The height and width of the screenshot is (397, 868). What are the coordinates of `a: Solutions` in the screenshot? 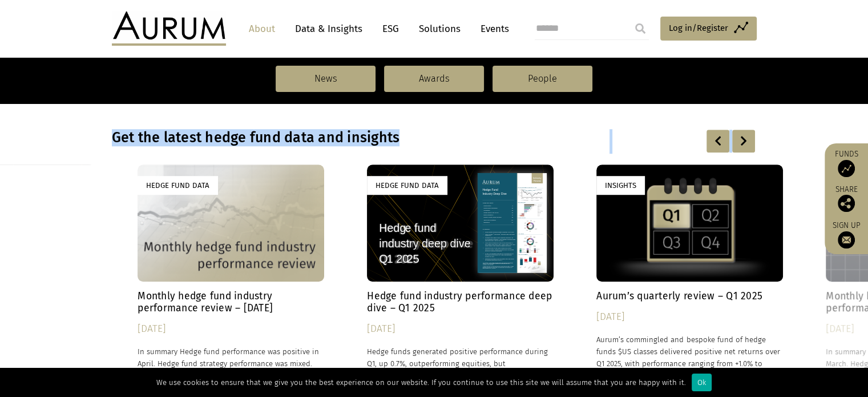 It's located at (439, 28).